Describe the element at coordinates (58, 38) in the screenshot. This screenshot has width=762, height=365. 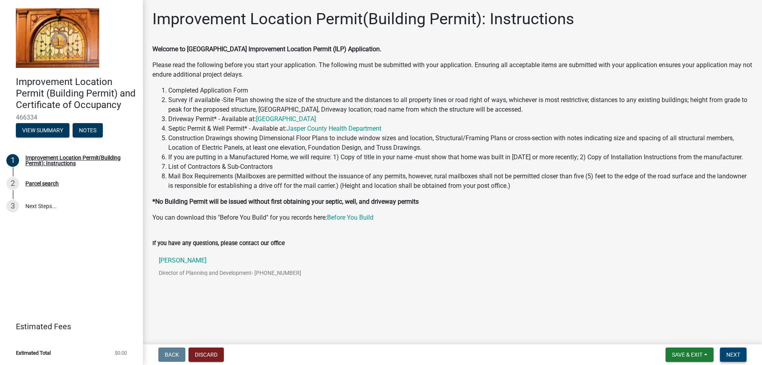
I see `img: Jasper County, Indiana` at that location.